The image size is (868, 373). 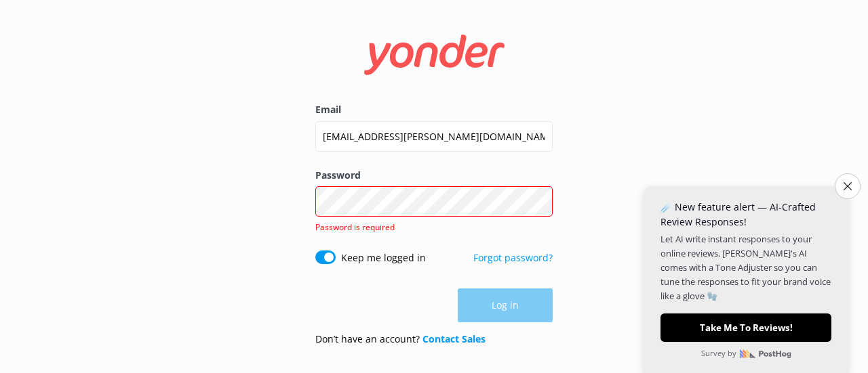 I want to click on a: Contact Sales, so click(x=453, y=339).